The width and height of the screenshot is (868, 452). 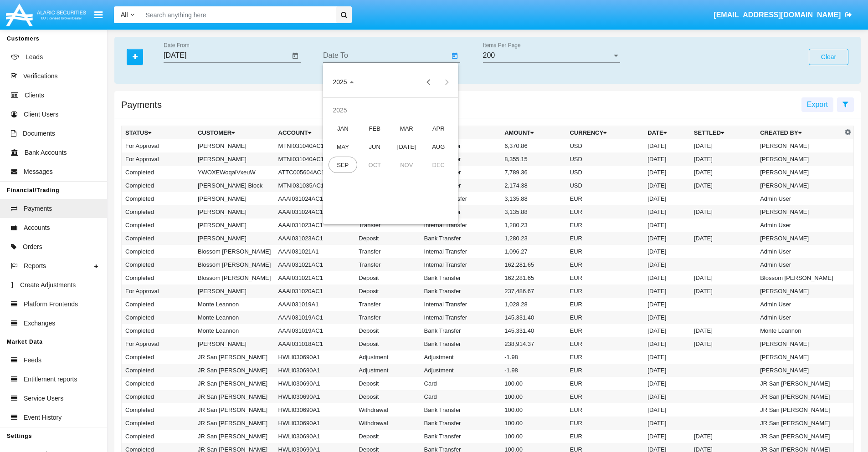 I want to click on td: December 2025, so click(x=439, y=165).